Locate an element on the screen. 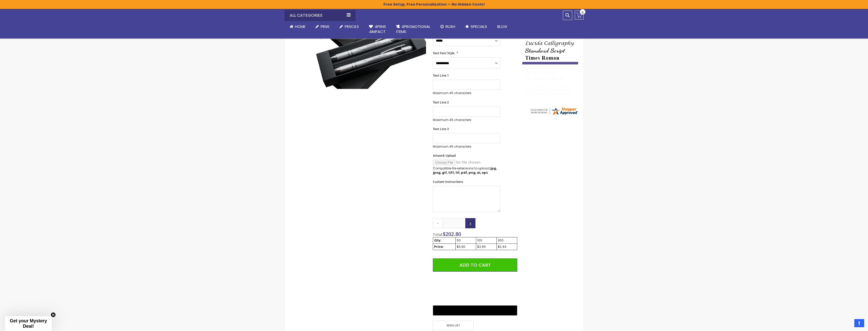 This screenshot has width=868, height=331. img: font-personalization-examples is located at coordinates (550, 40).